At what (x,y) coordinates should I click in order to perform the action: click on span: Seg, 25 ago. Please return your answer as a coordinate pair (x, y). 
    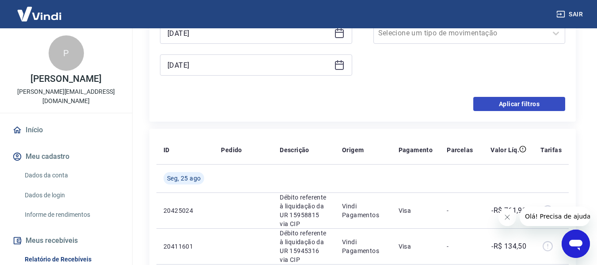
    Looking at the image, I should click on (184, 178).